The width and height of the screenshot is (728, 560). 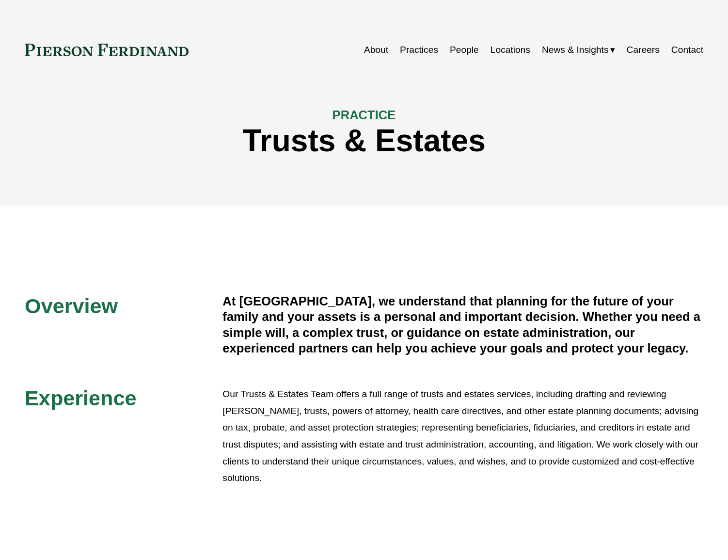 I want to click on a: About, so click(x=376, y=50).